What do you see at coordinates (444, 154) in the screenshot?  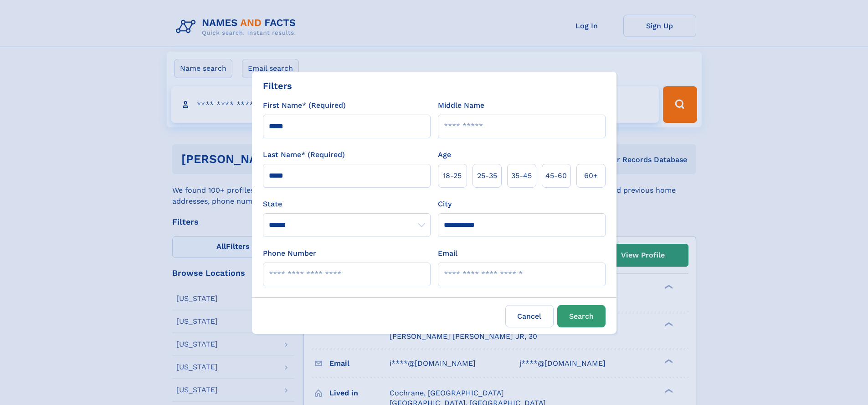 I see `label: Age` at bounding box center [444, 154].